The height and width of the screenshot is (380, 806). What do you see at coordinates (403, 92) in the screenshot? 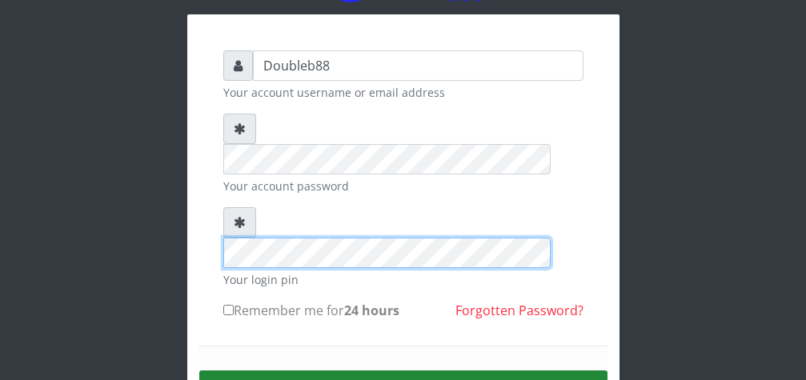
I see `small: Your account username or email address` at bounding box center [403, 92].